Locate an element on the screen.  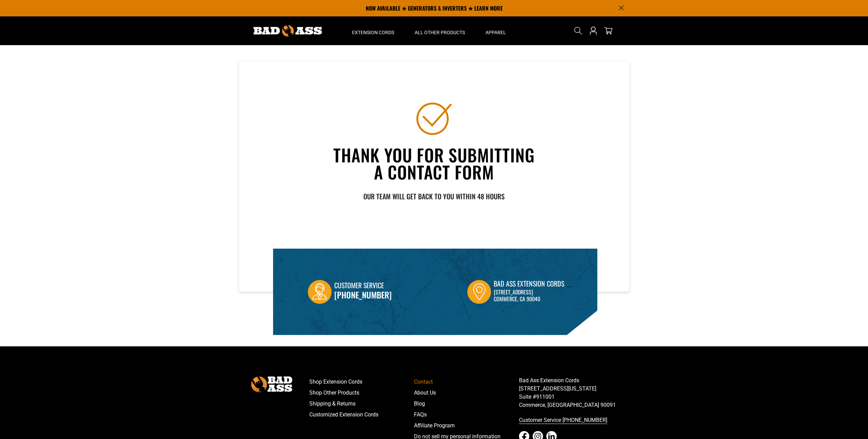
span: All Other Products is located at coordinates (440, 33).